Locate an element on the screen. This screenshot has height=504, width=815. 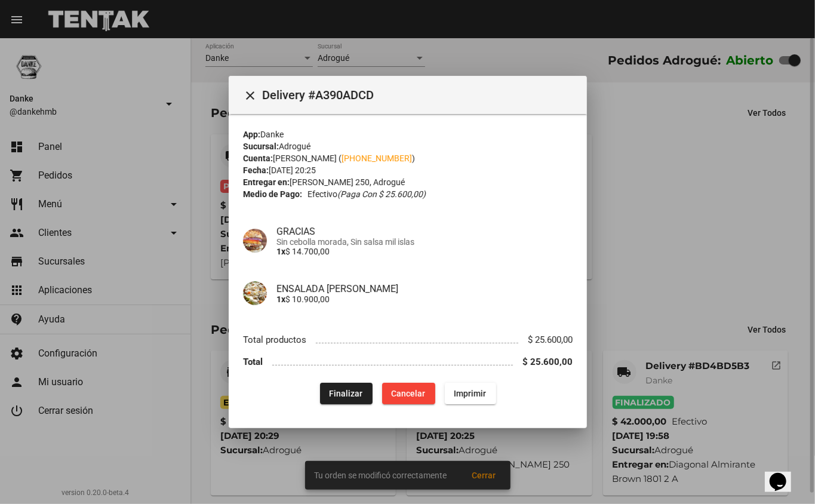
i: (Paga con $ 25.600,00) is located at coordinates (381, 194).